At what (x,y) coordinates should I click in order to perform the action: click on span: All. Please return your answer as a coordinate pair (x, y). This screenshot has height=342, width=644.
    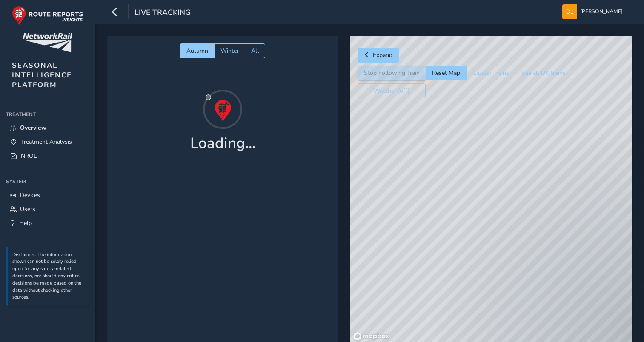
    Looking at the image, I should click on (255, 51).